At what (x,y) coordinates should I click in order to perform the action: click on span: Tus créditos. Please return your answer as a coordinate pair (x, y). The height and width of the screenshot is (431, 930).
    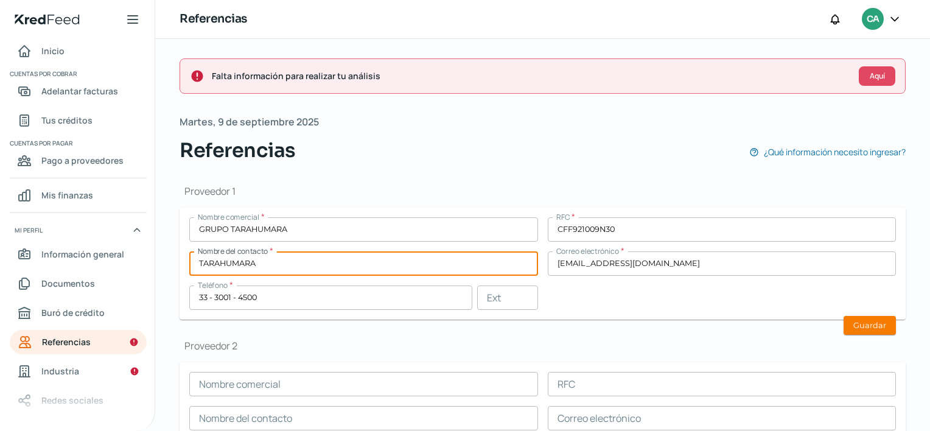
    Looking at the image, I should click on (67, 120).